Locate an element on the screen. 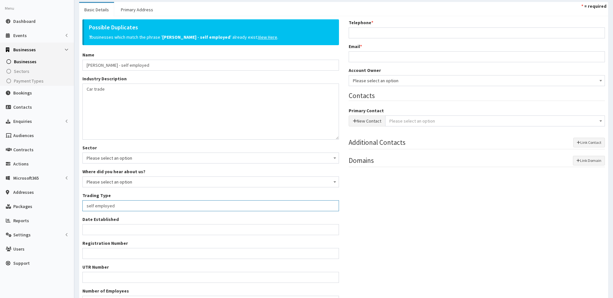 The width and height of the screenshot is (613, 298). label: Name is located at coordinates (88, 55).